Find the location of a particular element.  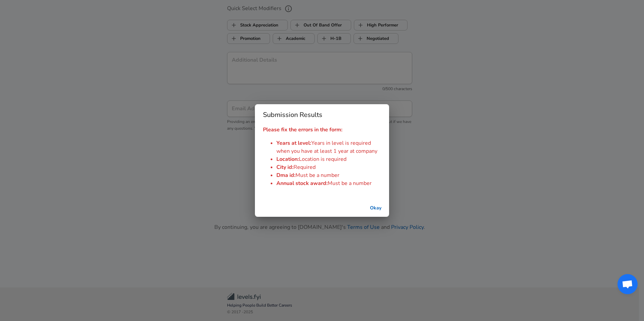

span: Years at level : is located at coordinates (294, 143).